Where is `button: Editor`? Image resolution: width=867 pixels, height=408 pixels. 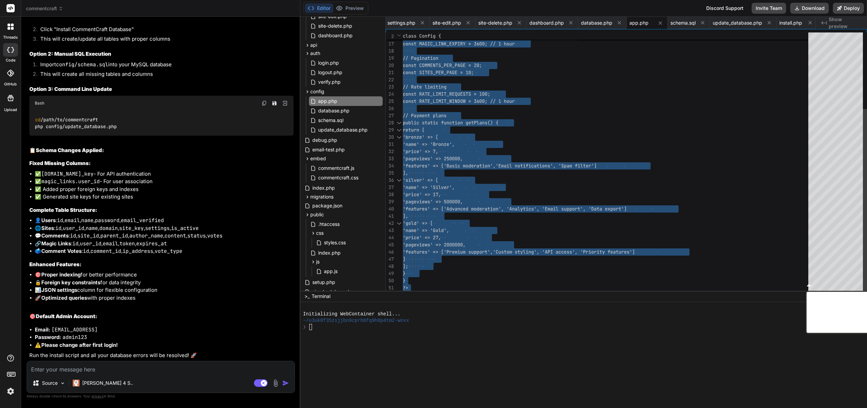 button: Editor is located at coordinates (319, 8).